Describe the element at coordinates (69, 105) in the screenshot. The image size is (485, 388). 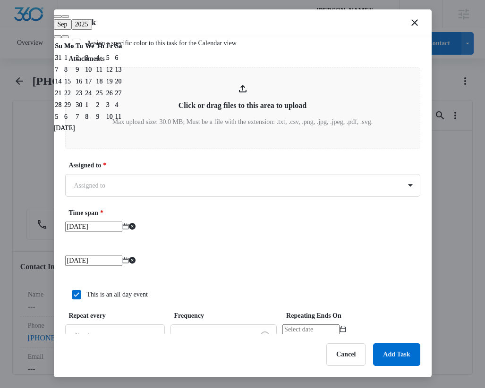
I see `div: 29` at that location.